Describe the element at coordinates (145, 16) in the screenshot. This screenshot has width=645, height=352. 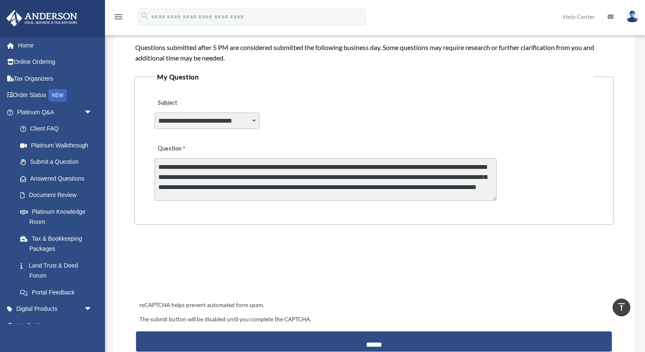
I see `i: search` at that location.